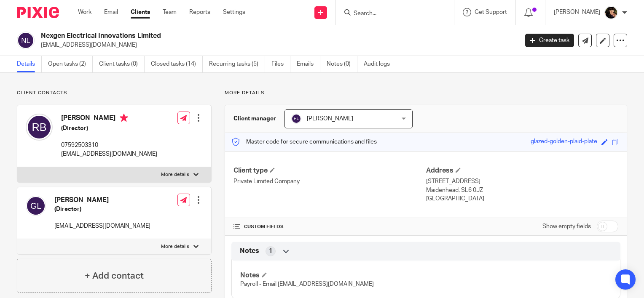 This screenshot has height=298, width=644. Describe the element at coordinates (124, 118) in the screenshot. I see `i: Primary` at that location.